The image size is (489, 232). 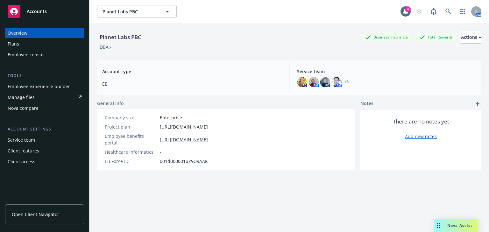 I want to click on a: Employee experience builder, so click(x=45, y=87).